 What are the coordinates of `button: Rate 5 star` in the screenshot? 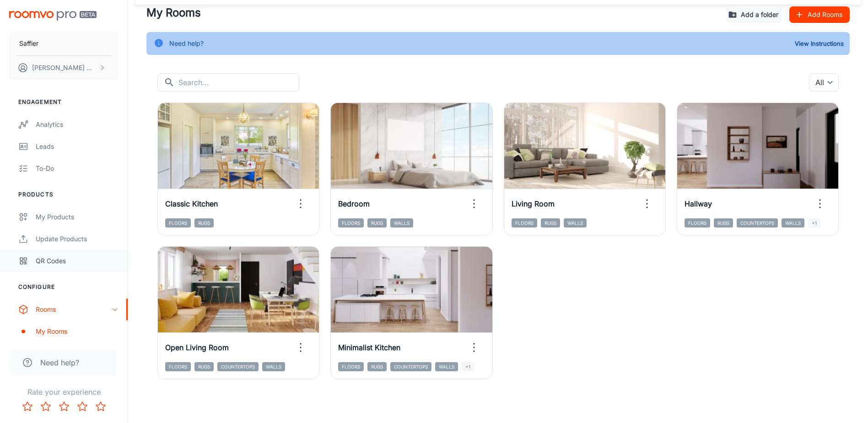 It's located at (101, 407).